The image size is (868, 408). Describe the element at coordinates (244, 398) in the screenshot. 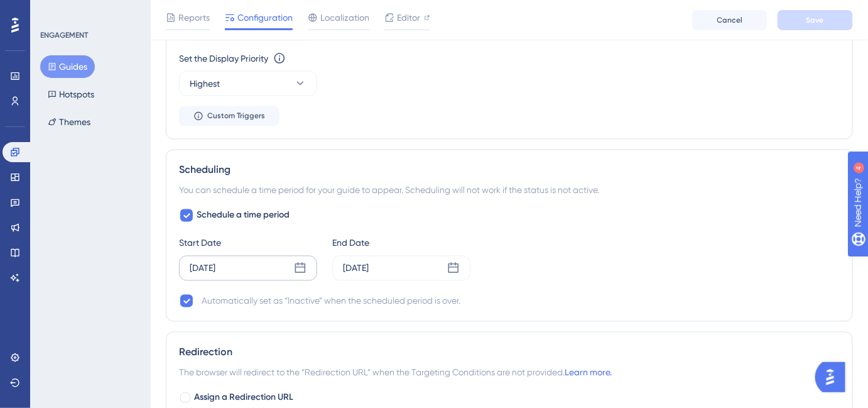

I see `span: Assign a Redirection URL` at that location.